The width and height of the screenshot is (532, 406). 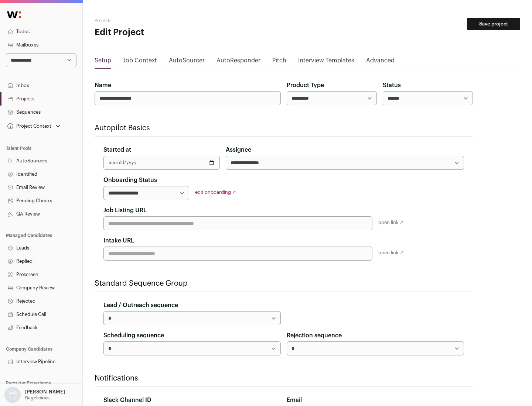 What do you see at coordinates (165, 21) in the screenshot?
I see `h2: Projects` at bounding box center [165, 21].